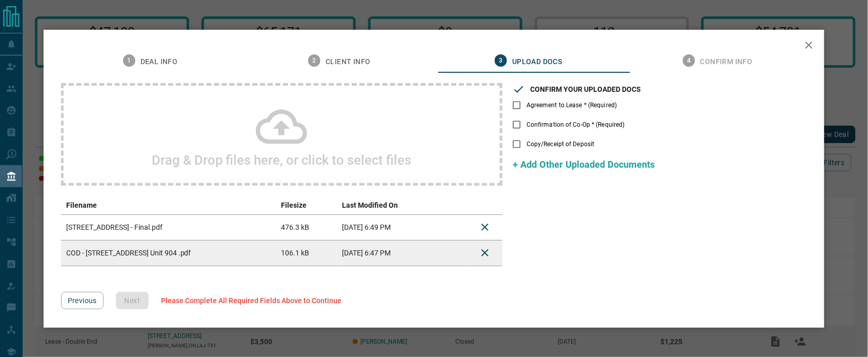  What do you see at coordinates (168, 205) in the screenshot?
I see `th: Filename` at bounding box center [168, 205].